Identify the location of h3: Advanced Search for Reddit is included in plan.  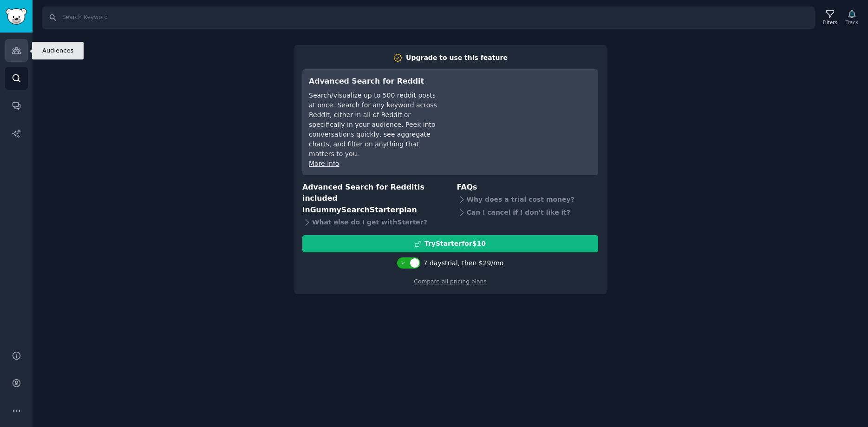
(373, 199).